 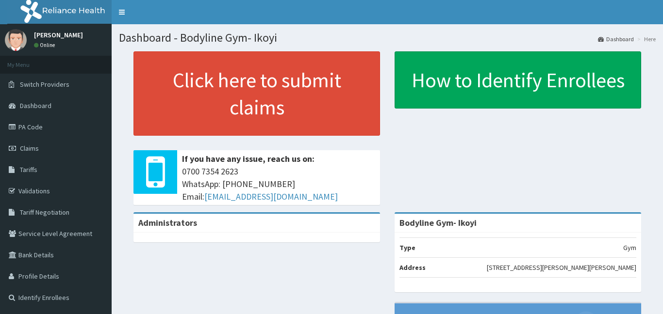 I want to click on b: Address, so click(x=412, y=268).